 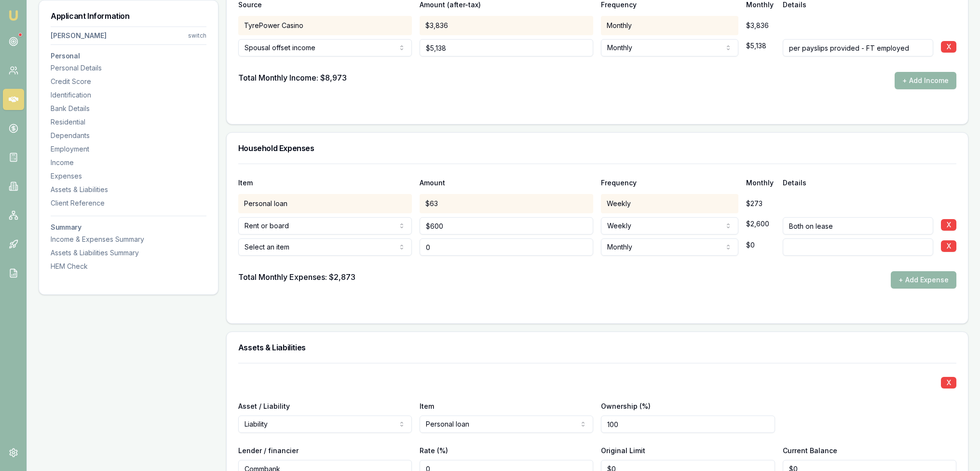 I want to click on div: Item, so click(x=325, y=183).